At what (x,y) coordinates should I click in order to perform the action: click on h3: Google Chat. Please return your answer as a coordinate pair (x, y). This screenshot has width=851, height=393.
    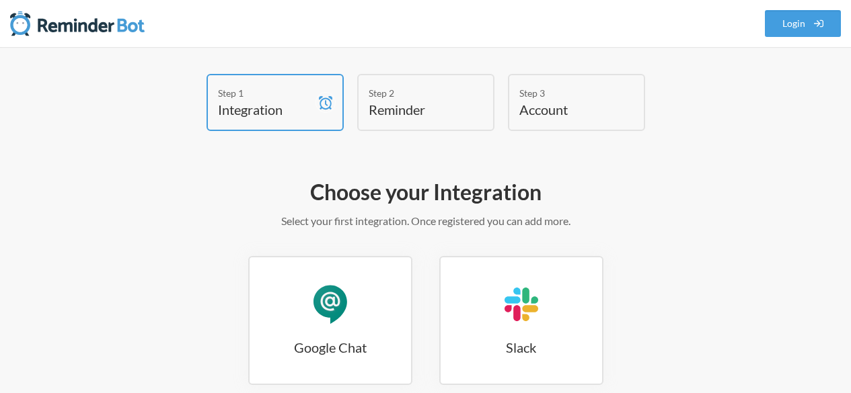
    Looking at the image, I should click on (330, 348).